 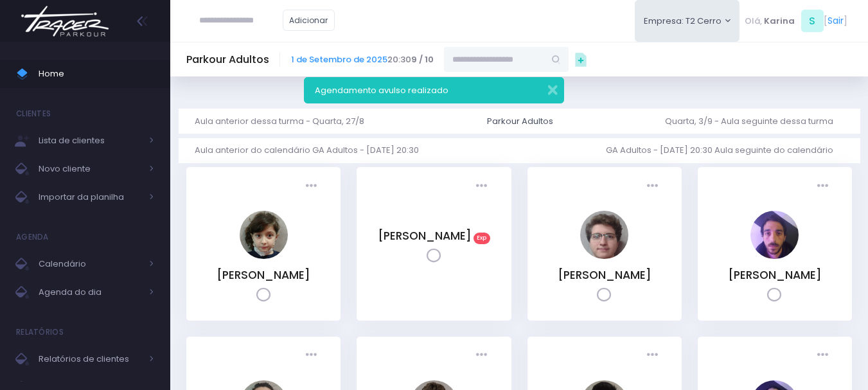 I want to click on a: Quarta, 3/9 - Aula seguinte dessa turma, so click(x=754, y=121).